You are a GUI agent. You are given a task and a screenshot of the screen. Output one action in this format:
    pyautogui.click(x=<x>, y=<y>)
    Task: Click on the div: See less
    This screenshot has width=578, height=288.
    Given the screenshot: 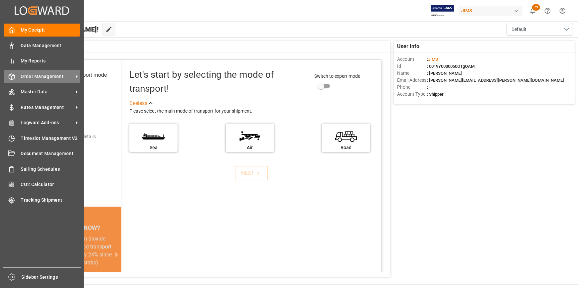 What is the action you would take?
    pyautogui.click(x=138, y=103)
    